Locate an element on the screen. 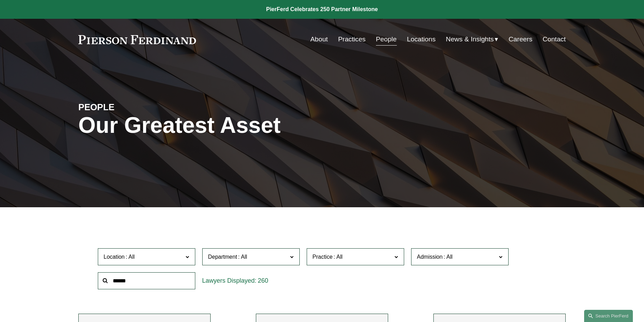  h4: PEOPLE is located at coordinates (139, 107).